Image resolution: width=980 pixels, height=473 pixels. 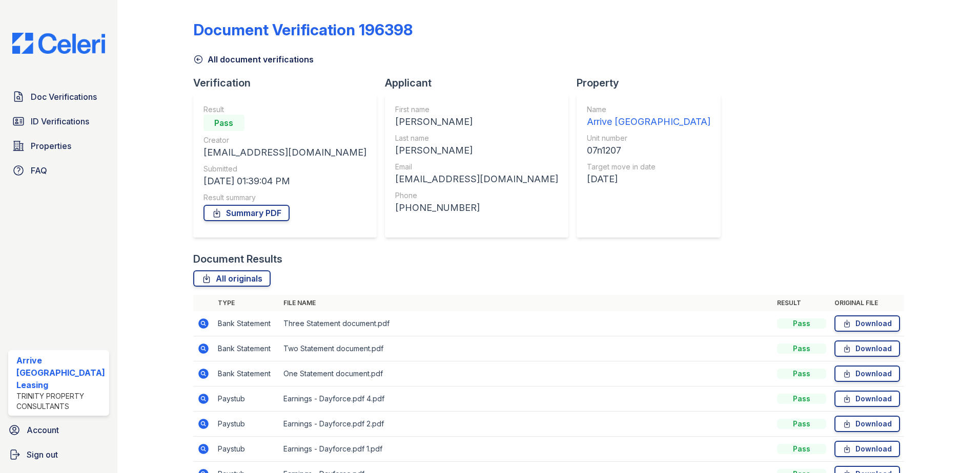 What do you see at coordinates (58, 455) in the screenshot?
I see `a: Sign out` at bounding box center [58, 455].